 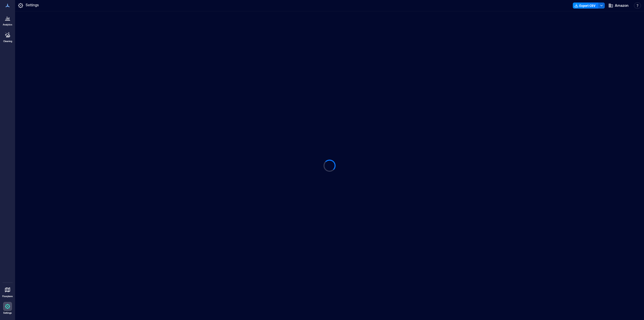 I want to click on button: Amazon, so click(x=619, y=5).